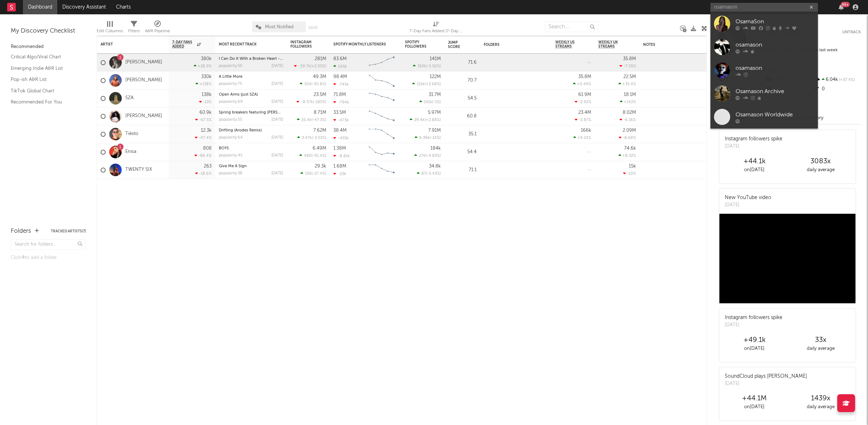 The image size is (868, 425). What do you see at coordinates (586, 131) in the screenshot?
I see `div: 166k` at bounding box center [586, 131].